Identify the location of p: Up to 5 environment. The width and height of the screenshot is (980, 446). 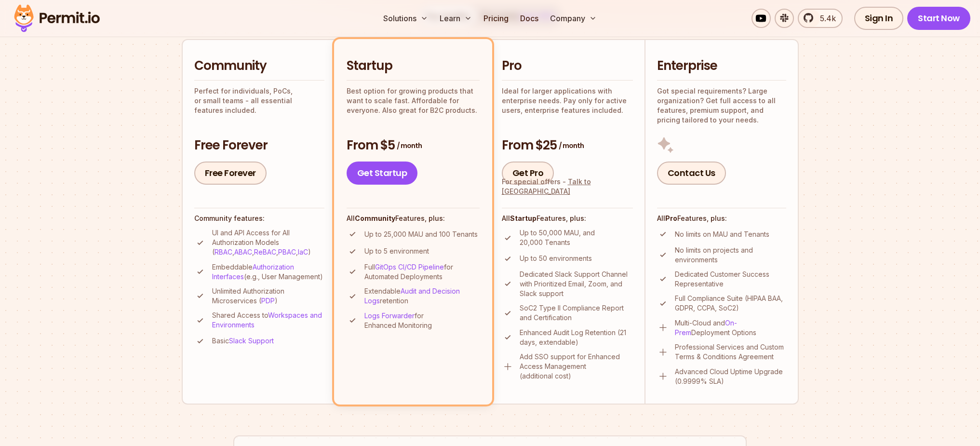
(397, 252).